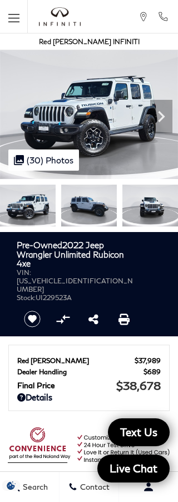  I want to click on span: UI229523A, so click(54, 297).